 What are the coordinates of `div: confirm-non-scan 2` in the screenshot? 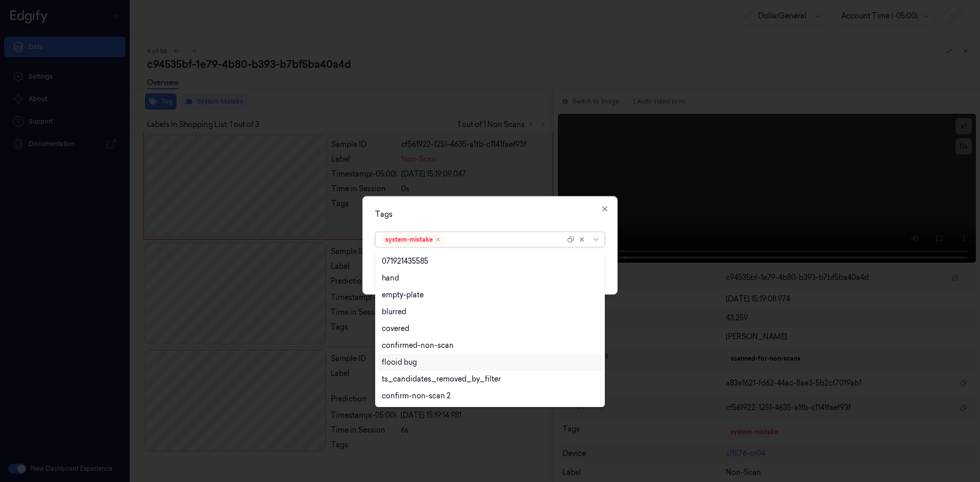 It's located at (416, 396).